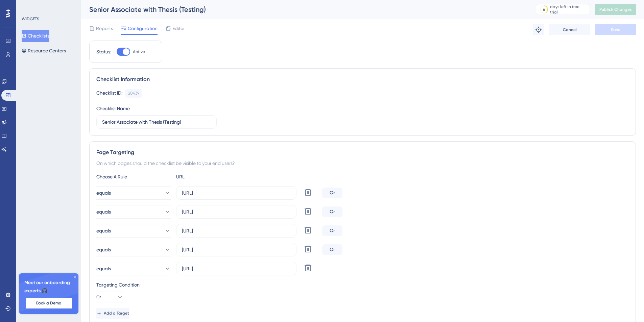  I want to click on div: Status:, so click(104, 51).